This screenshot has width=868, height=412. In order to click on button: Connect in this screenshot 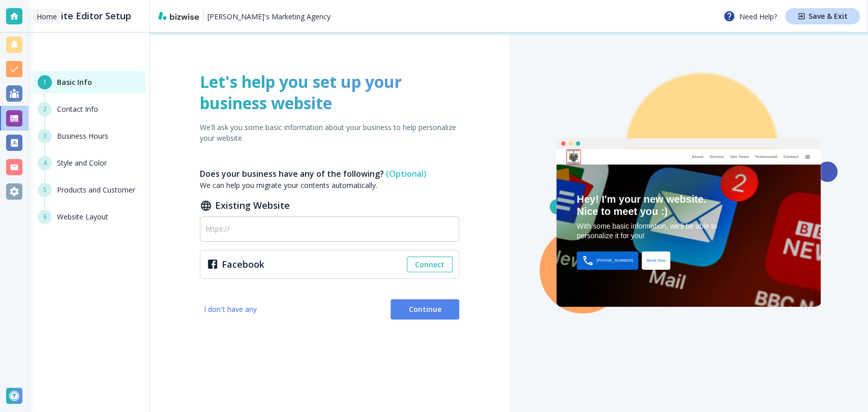, I will do `click(430, 265)`.